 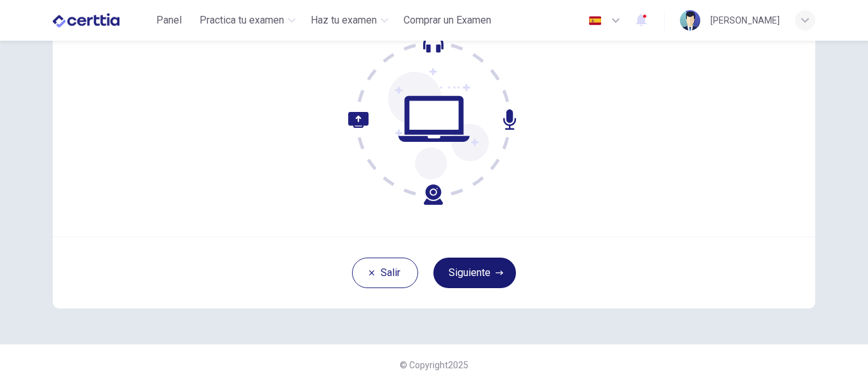 What do you see at coordinates (241, 21) in the screenshot?
I see `span: Practica tu examen` at bounding box center [241, 21].